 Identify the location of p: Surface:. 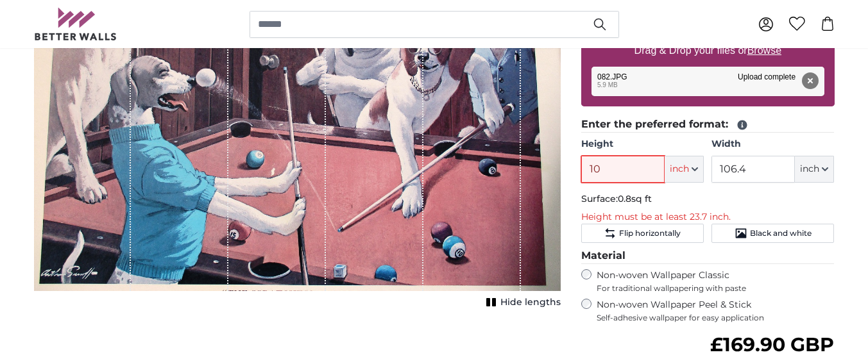
(707, 199).